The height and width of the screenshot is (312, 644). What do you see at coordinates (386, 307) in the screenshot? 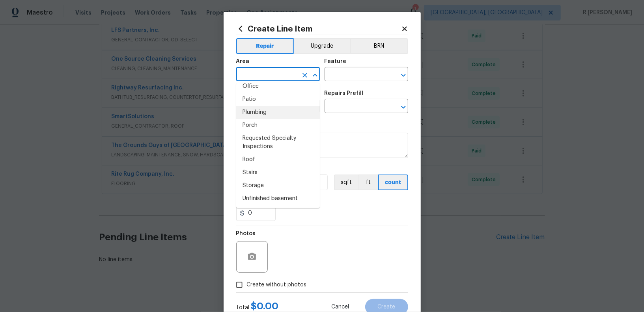
I see `span: Create` at bounding box center [386, 307].